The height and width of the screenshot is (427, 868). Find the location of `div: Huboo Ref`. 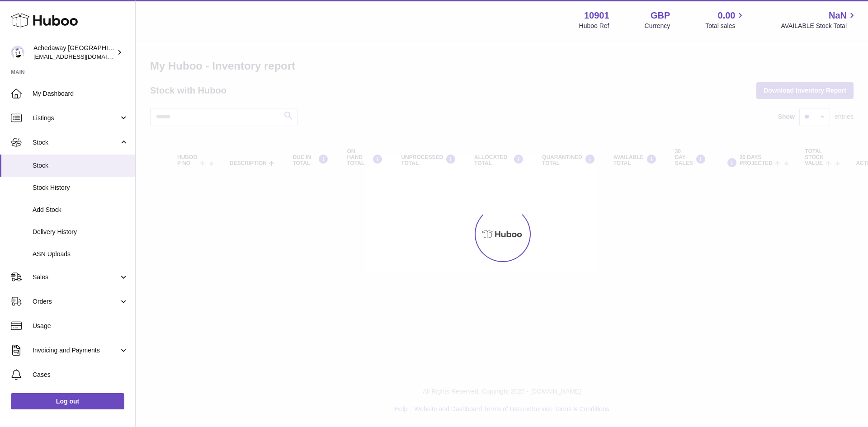

div: Huboo Ref is located at coordinates (594, 25).